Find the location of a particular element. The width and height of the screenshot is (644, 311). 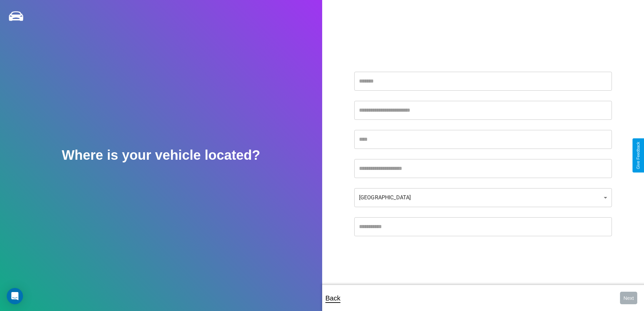

p: Back is located at coordinates (333, 298).